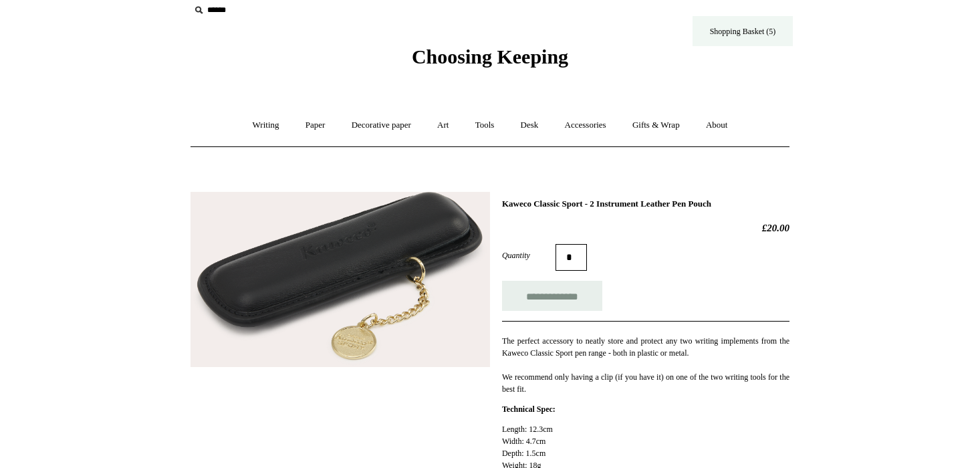 The height and width of the screenshot is (468, 980). Describe the element at coordinates (743, 31) in the screenshot. I see `a: Shopping Basket (5)` at that location.